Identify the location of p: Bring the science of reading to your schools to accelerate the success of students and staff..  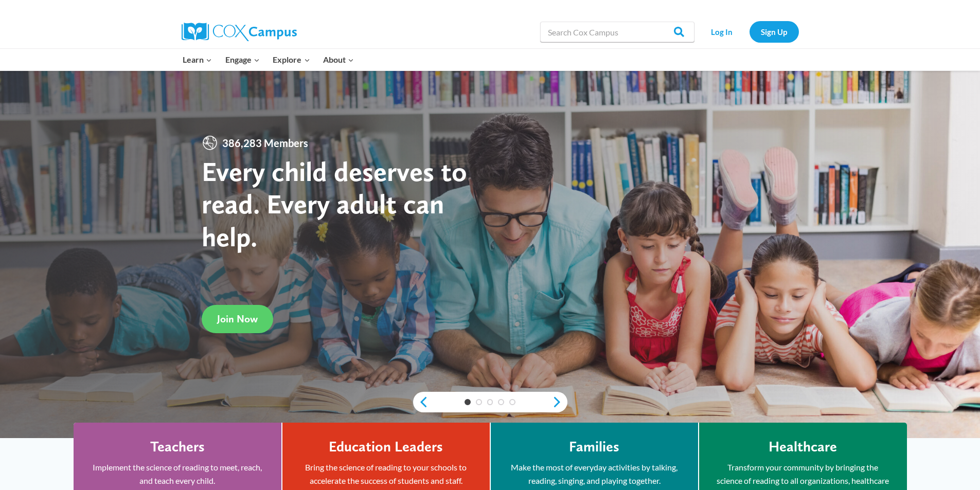
(386, 474).